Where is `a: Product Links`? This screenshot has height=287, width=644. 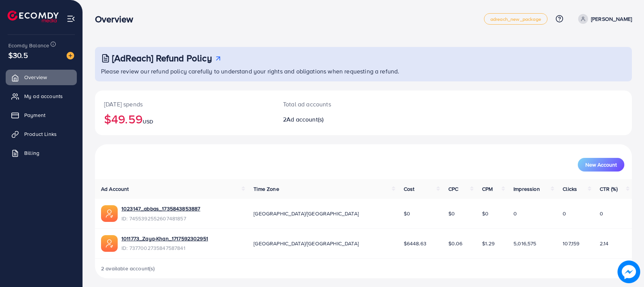 a: Product Links is located at coordinates (41, 134).